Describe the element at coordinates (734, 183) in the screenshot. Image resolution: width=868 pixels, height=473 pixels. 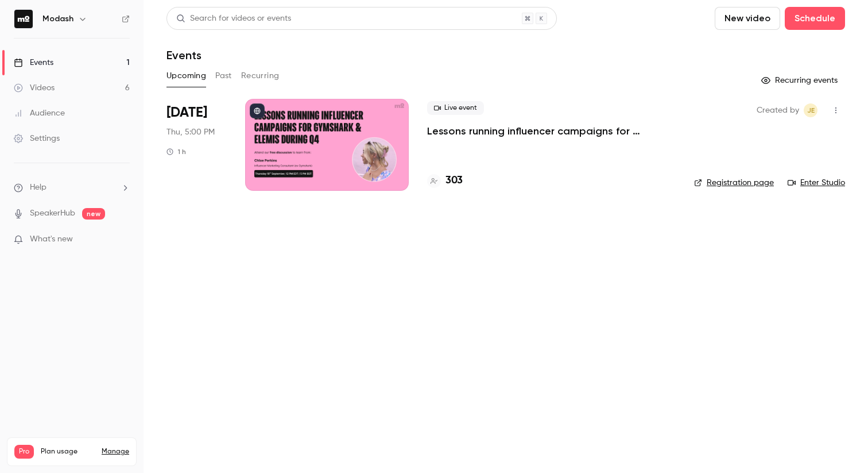
I see `a: Registration page` at that location.